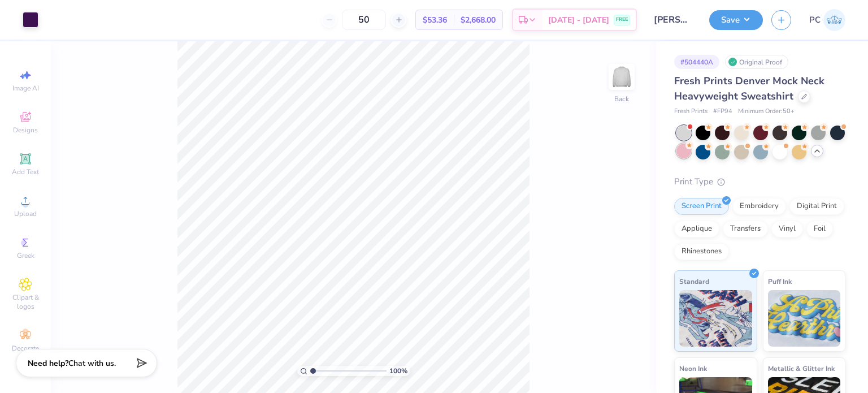  Describe the element at coordinates (434, 20) in the screenshot. I see `span: $53.36` at that location.